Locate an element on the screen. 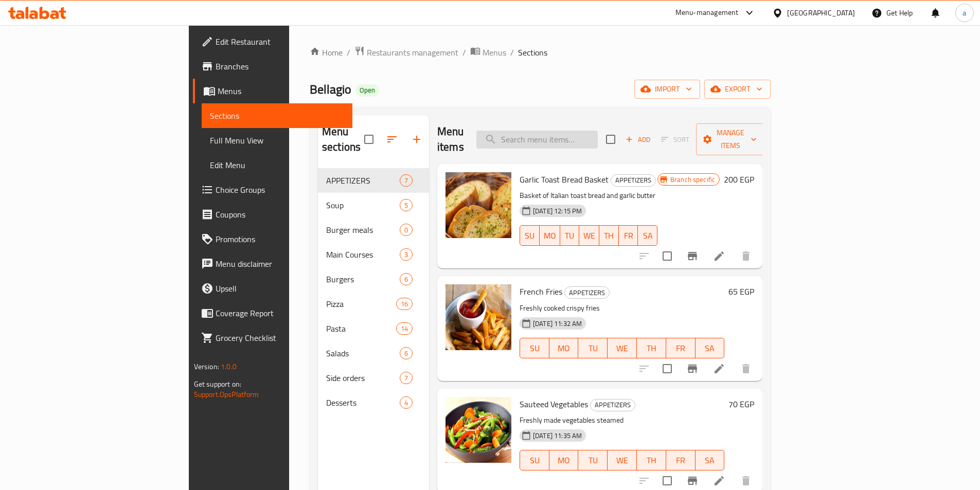  span: 0 is located at coordinates (406, 229).